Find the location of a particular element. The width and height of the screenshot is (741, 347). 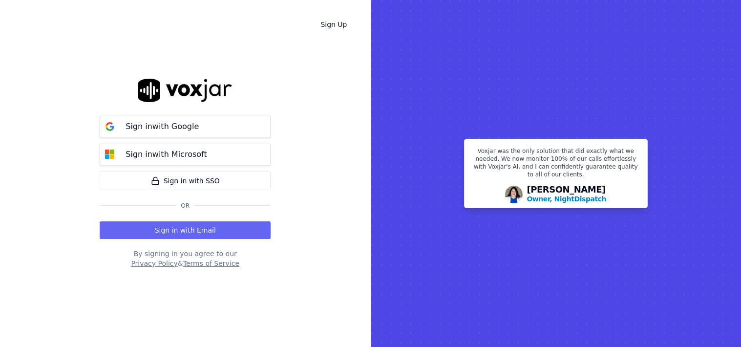

div: By signing in you agree to our & is located at coordinates (185, 258).